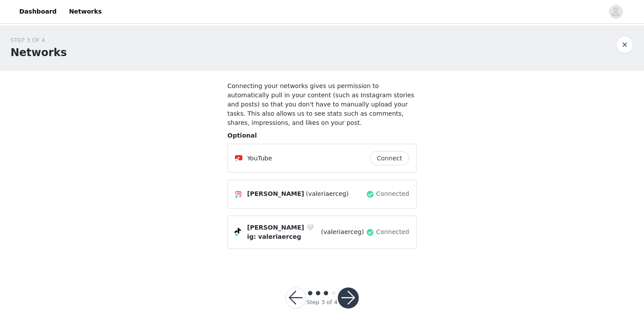  I want to click on div: Step 3 of 4, so click(322, 302).